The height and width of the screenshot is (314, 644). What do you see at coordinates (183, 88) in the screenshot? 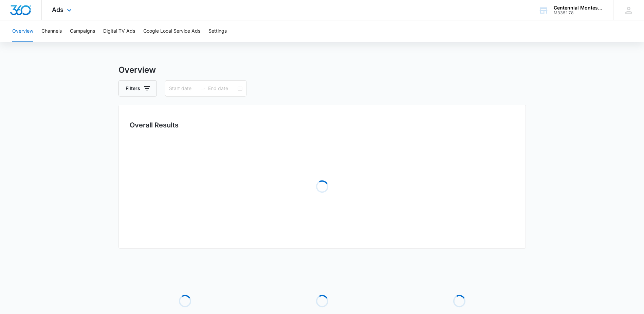
I see `input: Start date` at bounding box center [183, 88].